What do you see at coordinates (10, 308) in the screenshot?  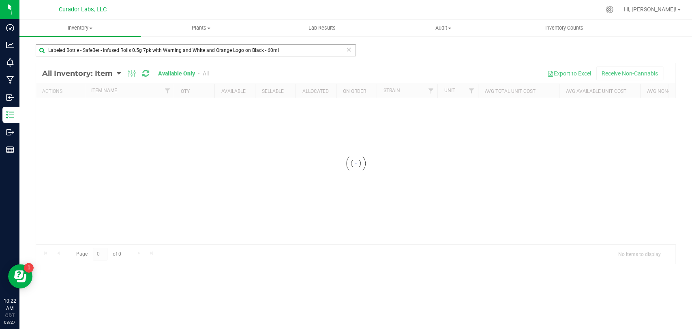 I see `p: 10:22 AM CDT` at bounding box center [10, 308].